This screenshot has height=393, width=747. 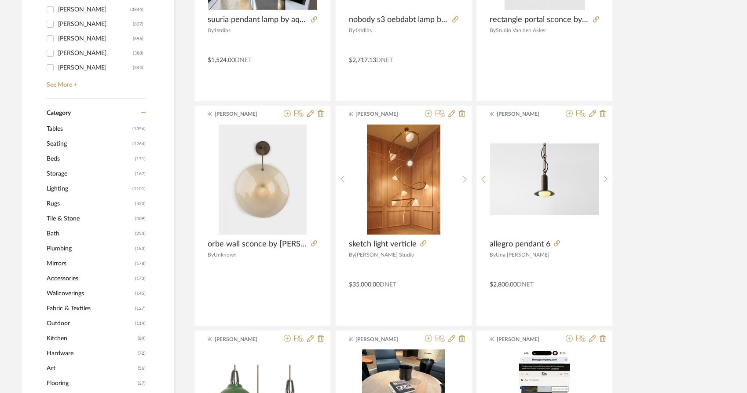 What do you see at coordinates (142, 338) in the screenshot?
I see `span: (84)` at bounding box center [142, 338].